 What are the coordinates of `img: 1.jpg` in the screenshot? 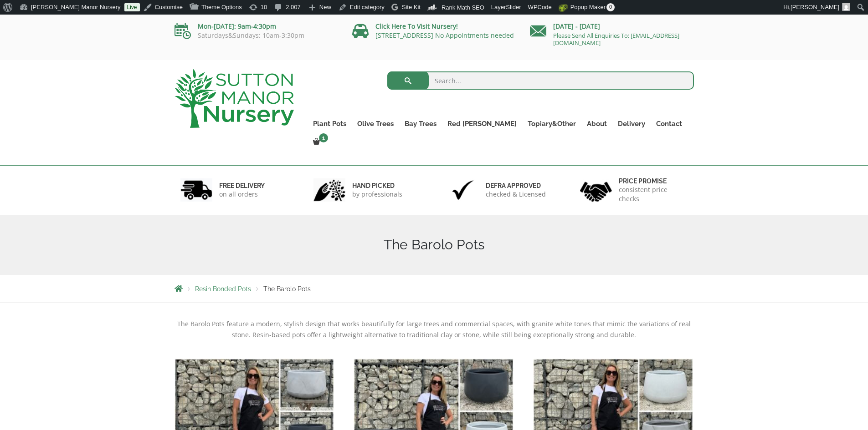 It's located at (196, 190).